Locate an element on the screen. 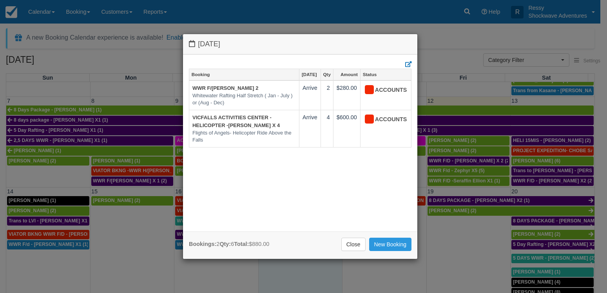 The image size is (607, 293). a: Booking is located at coordinates (244, 74).